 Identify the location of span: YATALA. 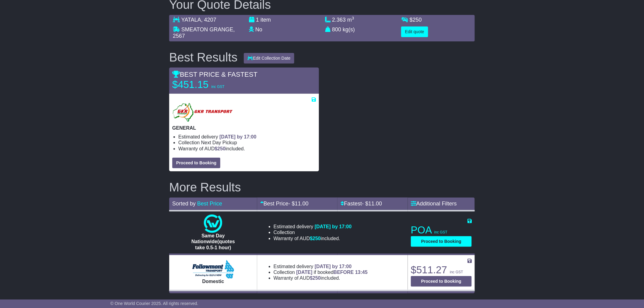
(191, 20).